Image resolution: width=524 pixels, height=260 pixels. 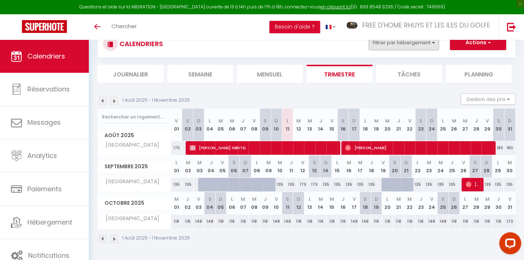 What do you see at coordinates (134, 203) in the screenshot?
I see `span: Octobre 2025` at bounding box center [134, 203].